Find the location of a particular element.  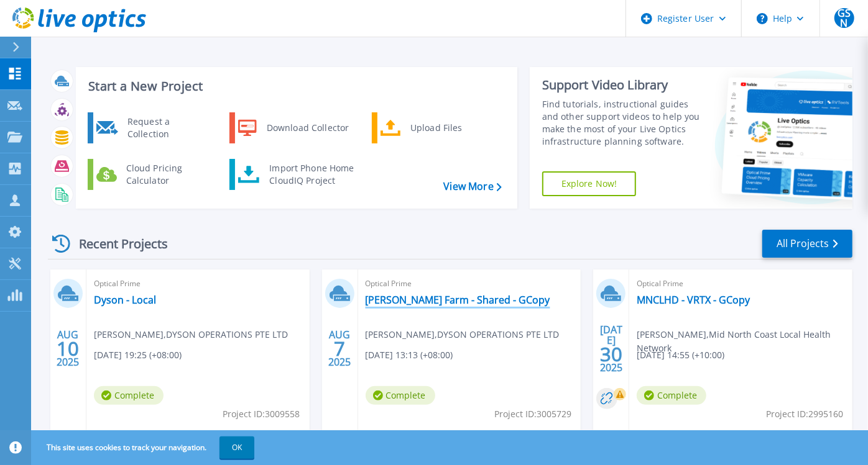

span: Project ID: 3005729 is located at coordinates (533, 414).